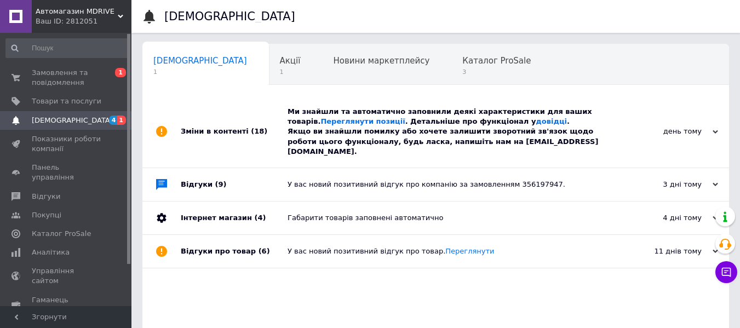  I want to click on span: Покупці, so click(47, 215).